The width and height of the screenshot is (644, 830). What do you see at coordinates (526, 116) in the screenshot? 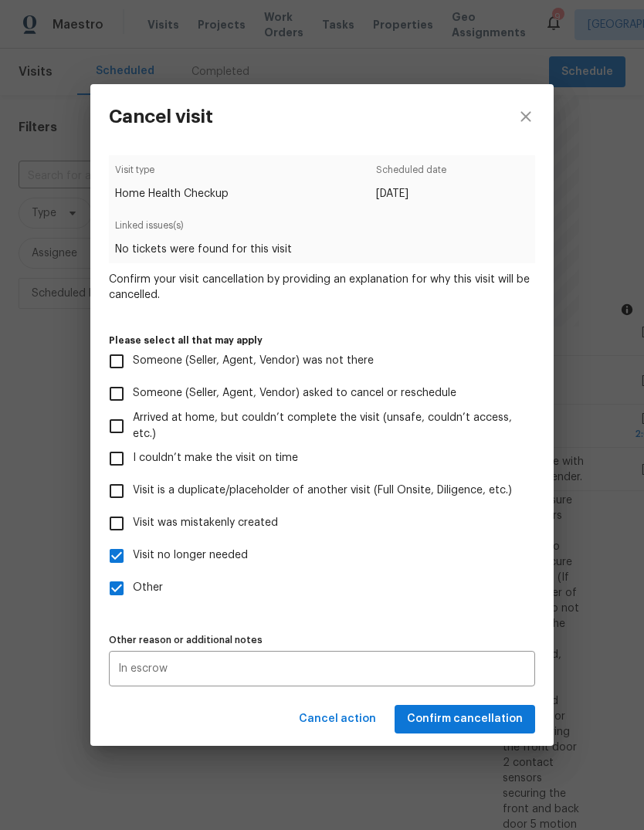
I see `button: close` at bounding box center [526, 116].